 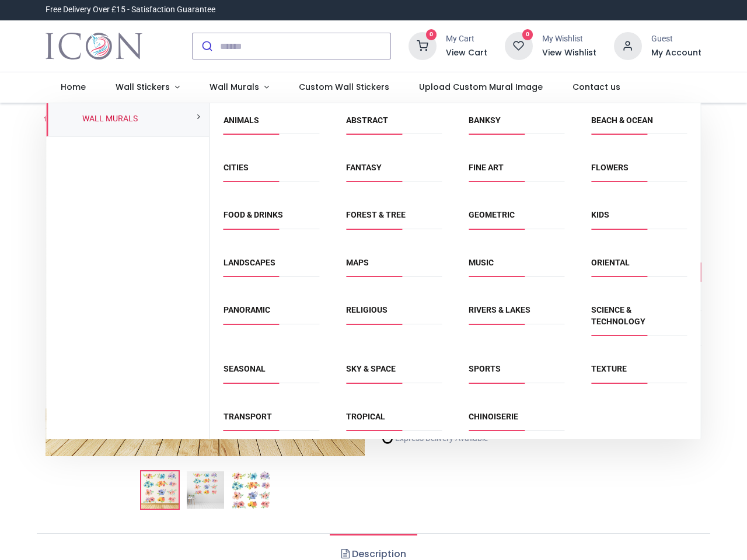 I want to click on a: Forest & Tree, so click(x=376, y=215).